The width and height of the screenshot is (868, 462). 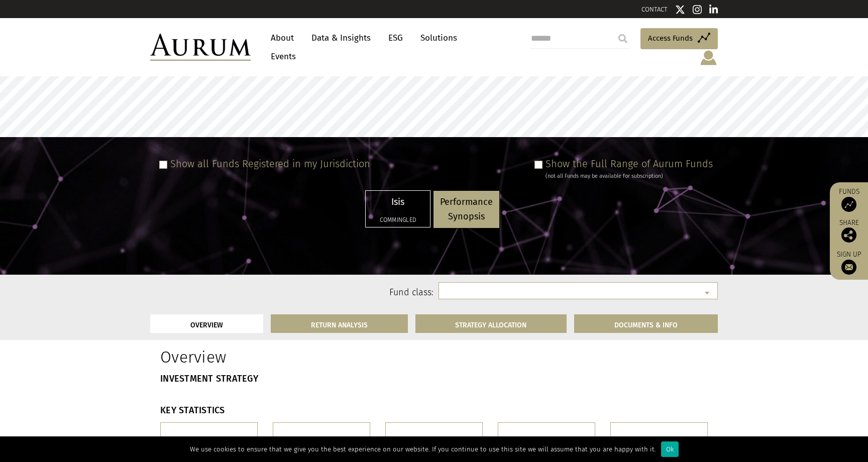 I want to click on img: Instagram icon, so click(x=697, y=9).